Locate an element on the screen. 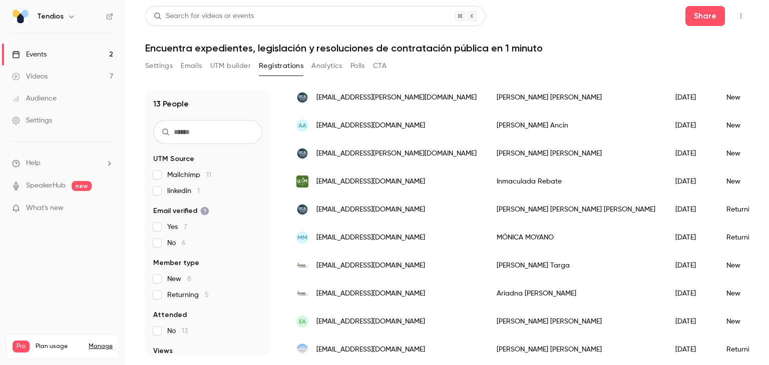  h6: Tendios is located at coordinates (50, 17).